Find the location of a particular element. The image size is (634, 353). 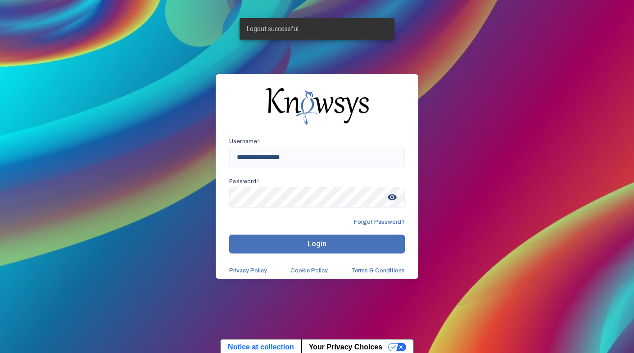

app-required-indication: Password is located at coordinates (245, 181).